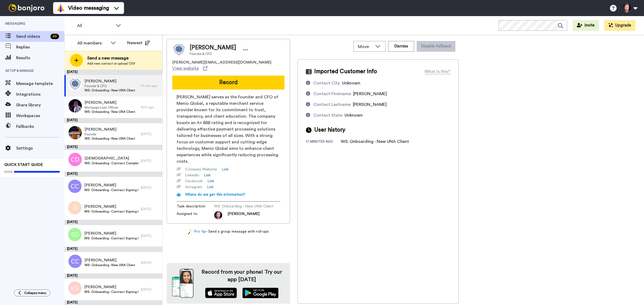 Image resolution: width=644 pixels, height=305 pixels. I want to click on div: All members, so click(92, 43).